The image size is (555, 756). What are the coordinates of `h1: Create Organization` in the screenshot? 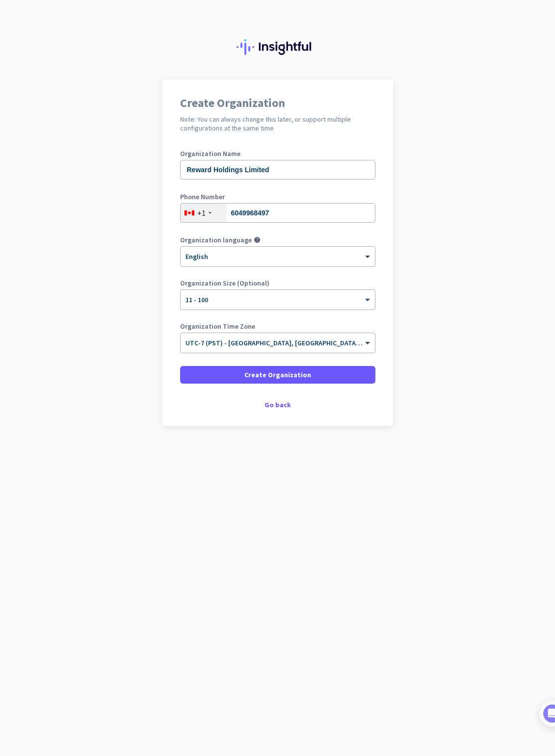 It's located at (278, 103).